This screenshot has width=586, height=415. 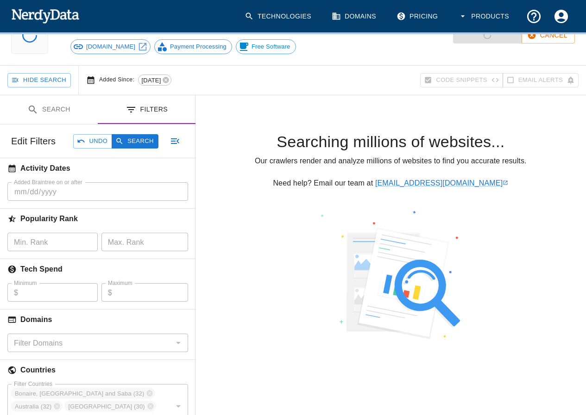 I want to click on label: Minimum, so click(x=25, y=283).